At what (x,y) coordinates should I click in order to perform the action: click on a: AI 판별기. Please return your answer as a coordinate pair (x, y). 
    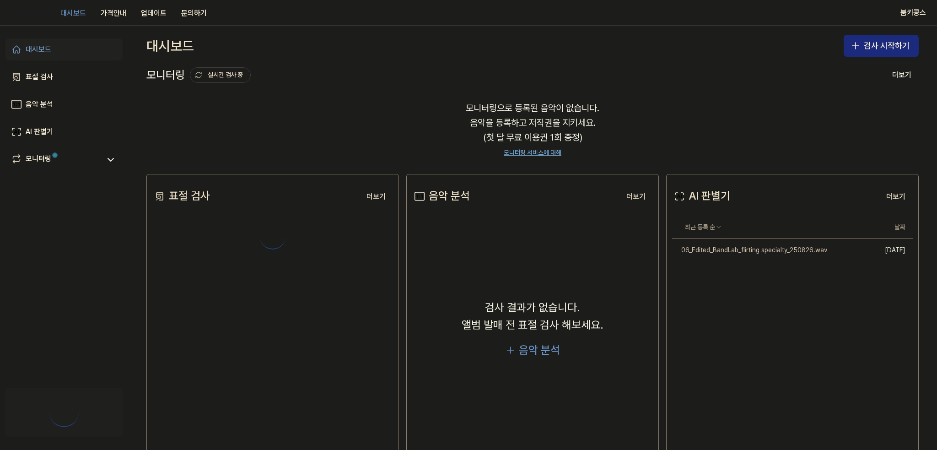
    Looking at the image, I should click on (64, 132).